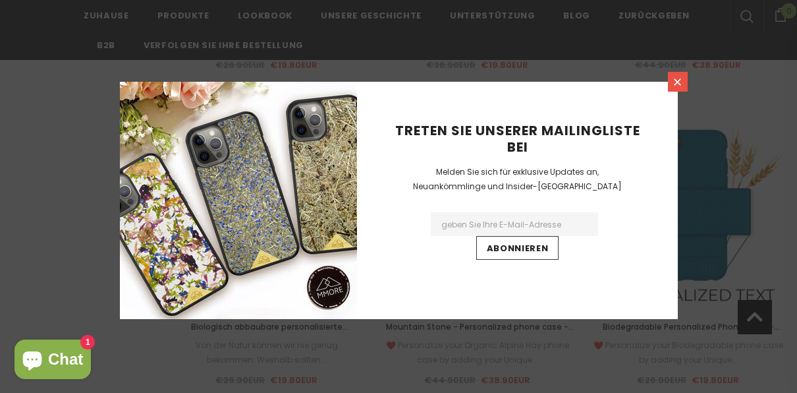  Describe the element at coordinates (53, 360) in the screenshot. I see `inbox-online-store-chat: Onlineshop-Chat von Shopify` at that location.